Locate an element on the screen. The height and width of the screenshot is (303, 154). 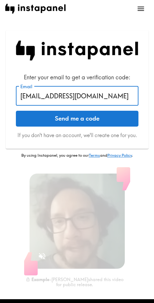
a: Terms is located at coordinates (94, 155).